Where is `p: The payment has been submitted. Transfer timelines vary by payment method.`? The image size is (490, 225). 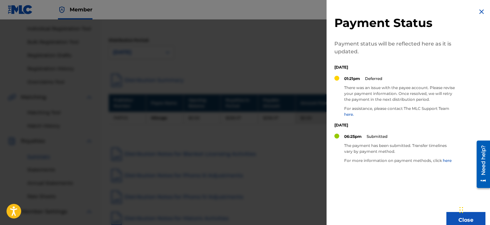
p: The payment has been submitted. Transfer timelines vary by payment method. is located at coordinates (399, 149).